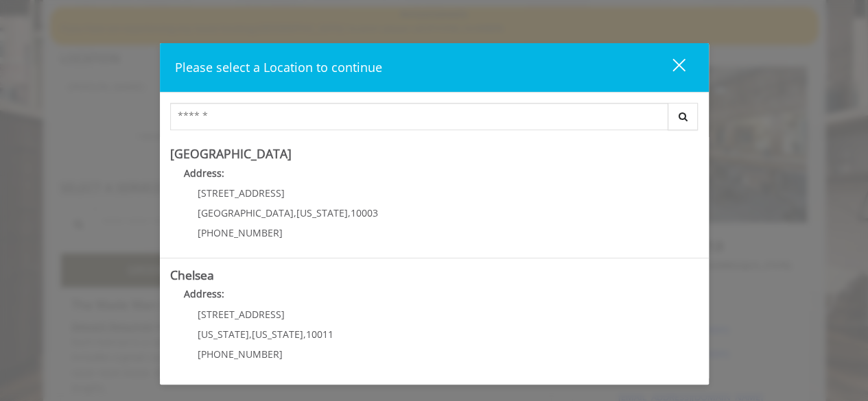 This screenshot has width=868, height=401. I want to click on i: Search button, so click(683, 116).